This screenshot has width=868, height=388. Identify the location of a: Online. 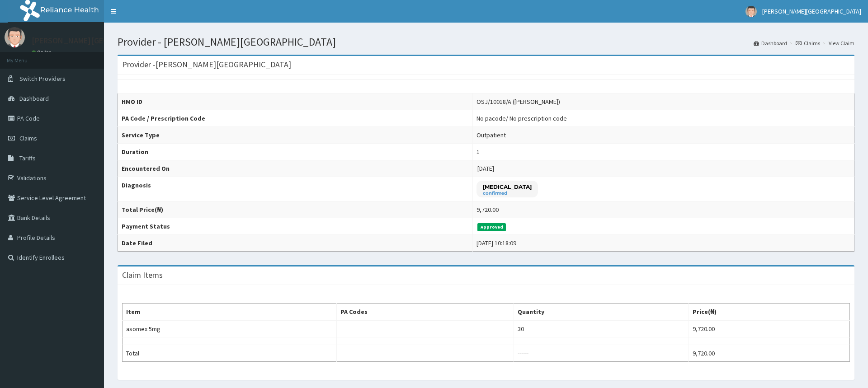
(42, 53).